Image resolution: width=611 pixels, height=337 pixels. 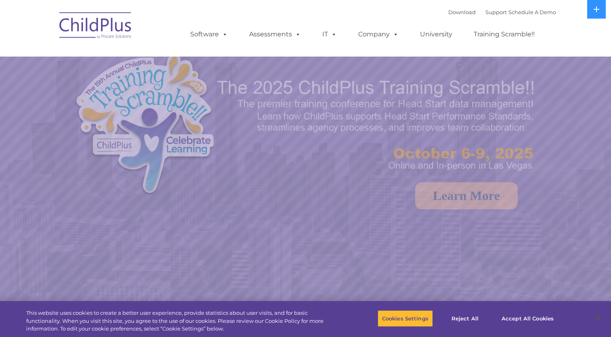 What do you see at coordinates (532, 12) in the screenshot?
I see `a: Schedule A Demo` at bounding box center [532, 12].